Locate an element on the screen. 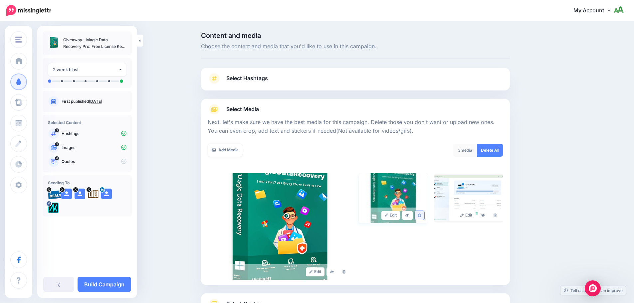 The width and height of the screenshot is (634, 303). a: My Account is located at coordinates (595, 11).